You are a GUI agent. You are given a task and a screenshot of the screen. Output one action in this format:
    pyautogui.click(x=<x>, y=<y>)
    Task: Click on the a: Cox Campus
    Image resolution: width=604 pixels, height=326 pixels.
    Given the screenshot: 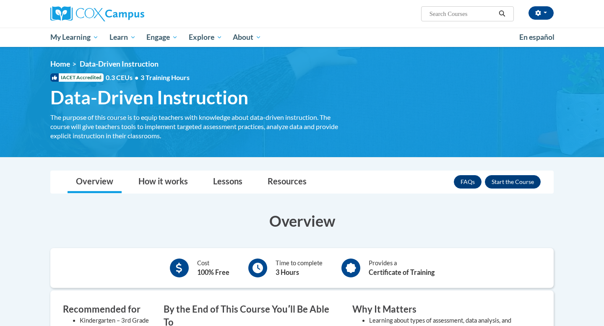 What is the action you would take?
    pyautogui.click(x=130, y=14)
    